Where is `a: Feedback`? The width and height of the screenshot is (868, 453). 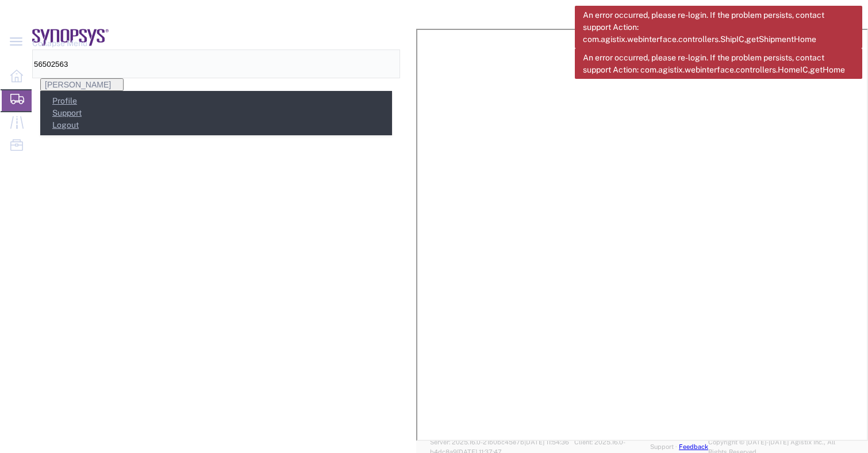
a: Feedback is located at coordinates (693, 446).